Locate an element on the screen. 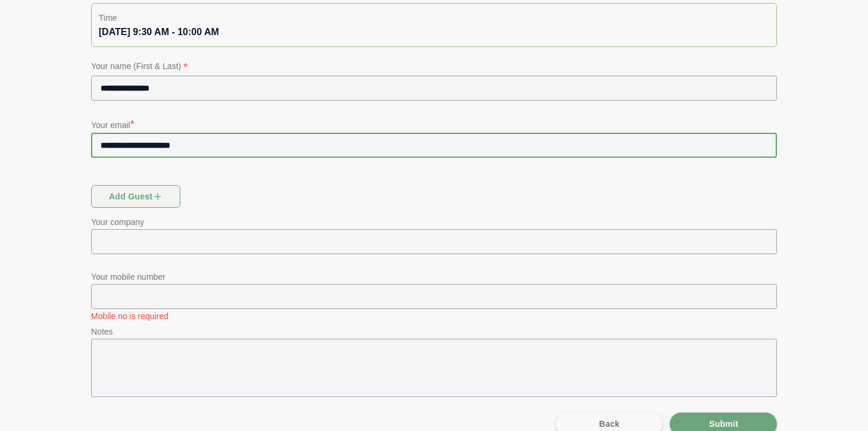 This screenshot has width=868, height=431. p: Your mobile number is located at coordinates (434, 277).